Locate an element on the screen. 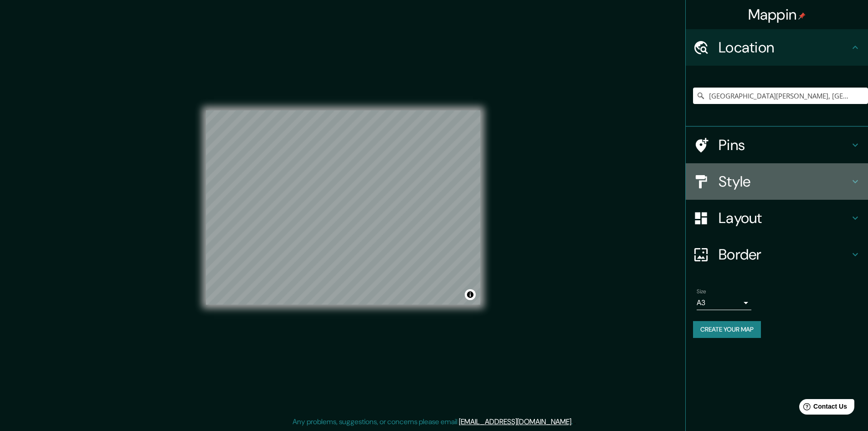 The width and height of the screenshot is (868, 431). button: Toggle attribution is located at coordinates (470, 294).